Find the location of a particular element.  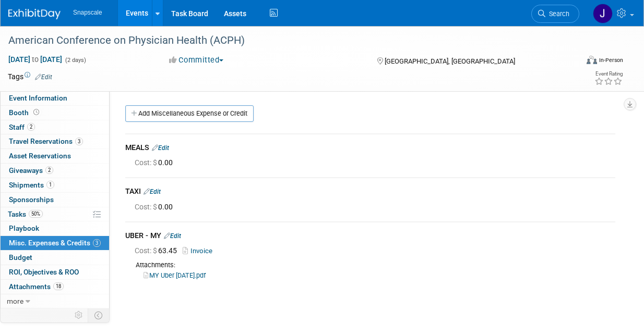

span: Asset Reservations is located at coordinates (39, 156).